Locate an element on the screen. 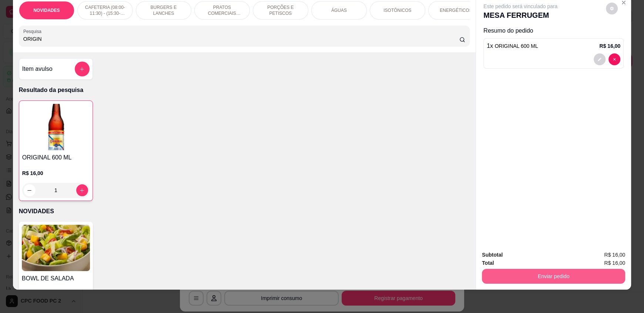 This screenshot has width=644, height=313. p: BURGERS E LANCHES is located at coordinates (164, 10).